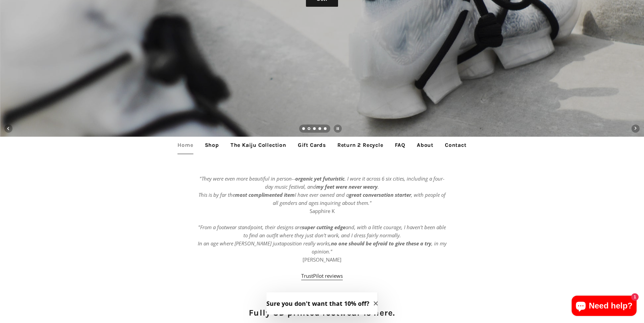 Image resolution: width=644 pixels, height=323 pixels. Describe the element at coordinates (636, 128) in the screenshot. I see `button: Next slide` at that location.